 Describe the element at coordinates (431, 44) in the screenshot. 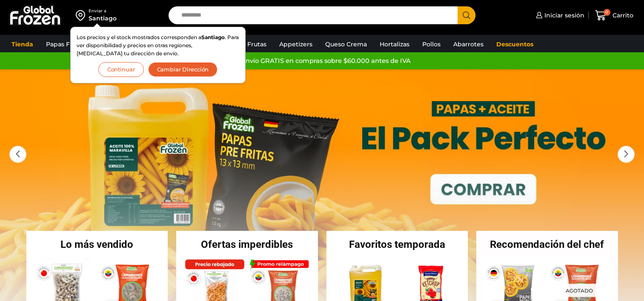

I see `a: Pollos` at that location.